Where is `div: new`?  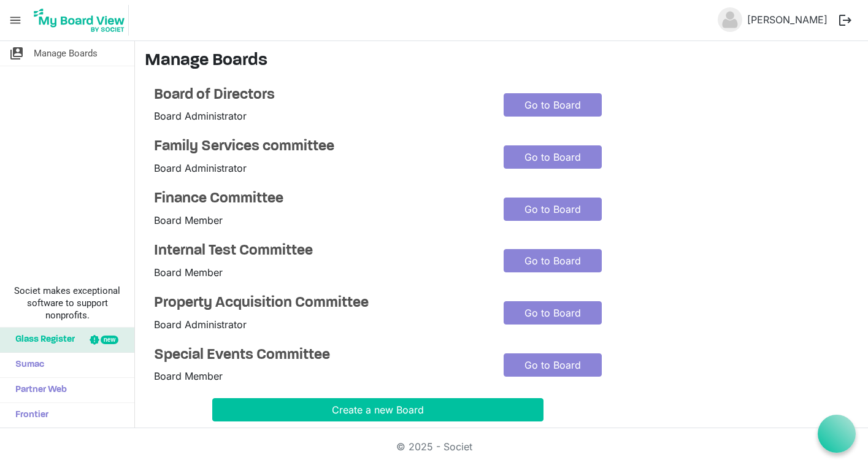
div: new is located at coordinates (109, 339).